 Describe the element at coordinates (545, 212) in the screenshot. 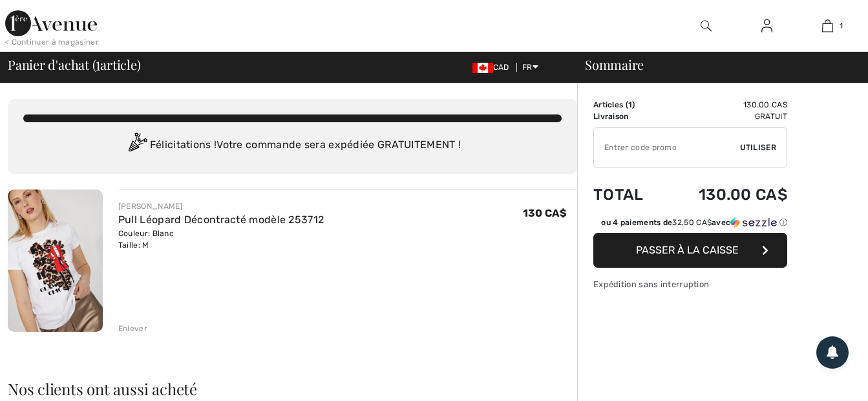

I see `span: 130 CA$` at that location.